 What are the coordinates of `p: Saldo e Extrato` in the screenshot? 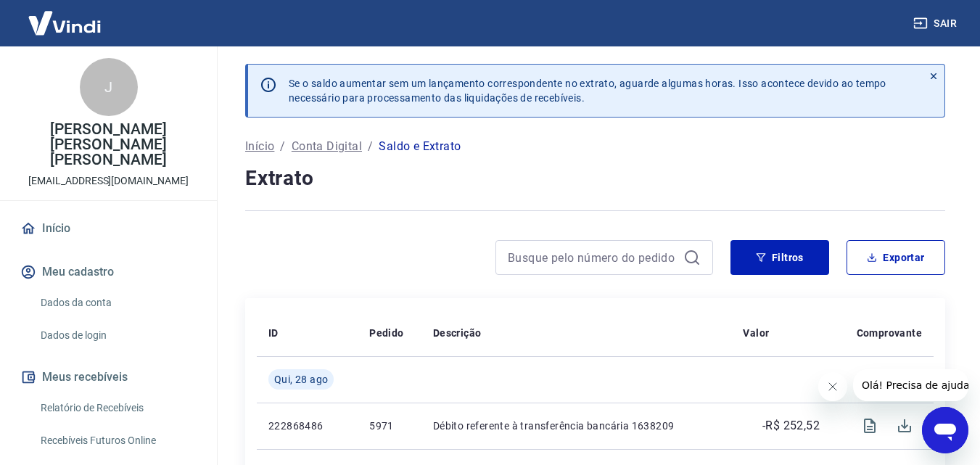 It's located at (419, 147).